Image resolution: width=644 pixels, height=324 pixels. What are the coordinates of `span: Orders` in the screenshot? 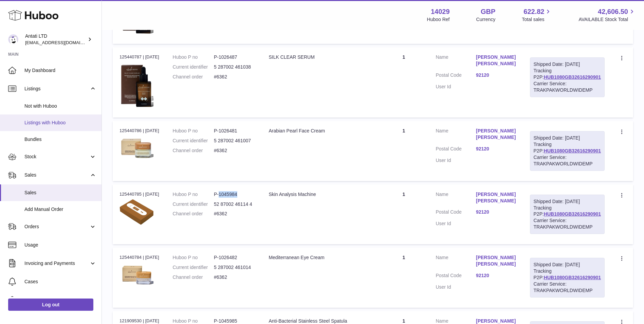 It's located at (57, 226).